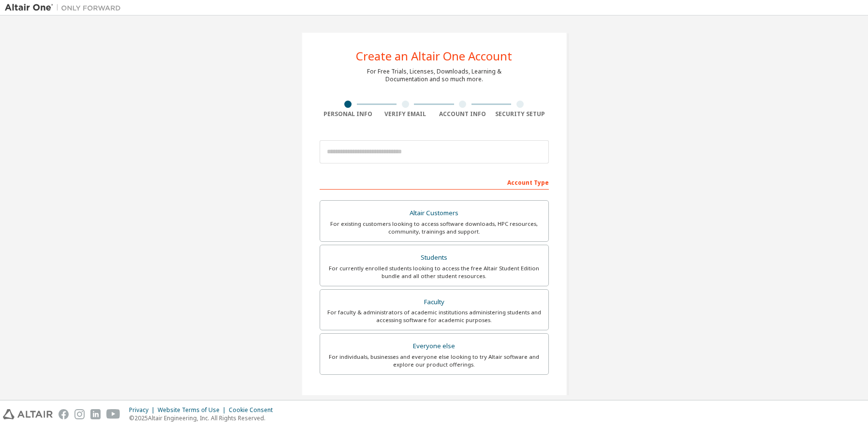 Image resolution: width=868 pixels, height=428 pixels. Describe the element at coordinates (143, 410) in the screenshot. I see `div: Privacy` at that location.